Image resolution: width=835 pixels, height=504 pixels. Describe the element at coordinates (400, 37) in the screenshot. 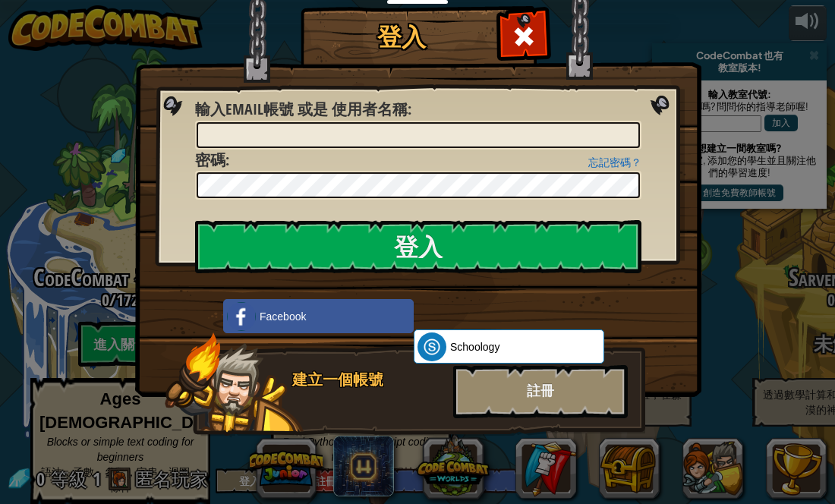

I see `h1: 登入` at that location.